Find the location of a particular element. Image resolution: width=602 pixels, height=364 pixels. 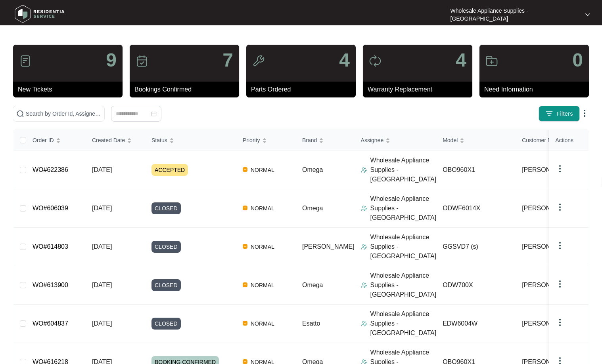

img: filter icon is located at coordinates (549, 114).